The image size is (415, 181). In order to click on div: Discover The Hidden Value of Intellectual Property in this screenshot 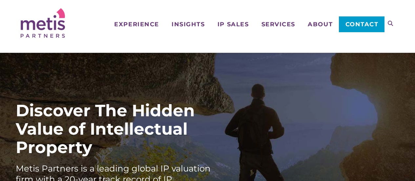, I will do `click(114, 129)`.